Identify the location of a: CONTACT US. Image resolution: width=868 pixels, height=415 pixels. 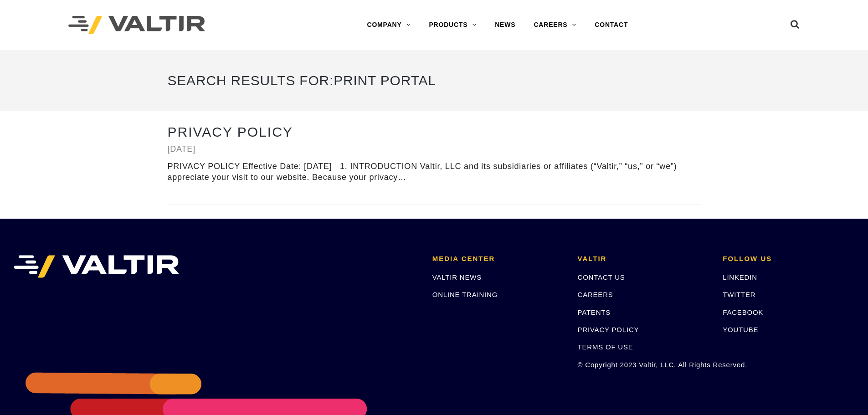
(601, 277).